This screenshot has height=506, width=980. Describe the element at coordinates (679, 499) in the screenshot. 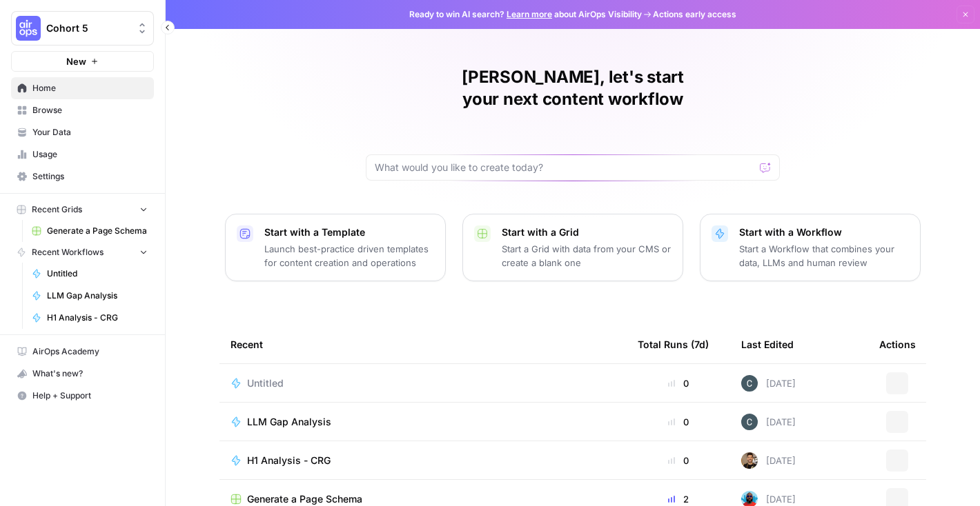

I see `div: 2` at that location.